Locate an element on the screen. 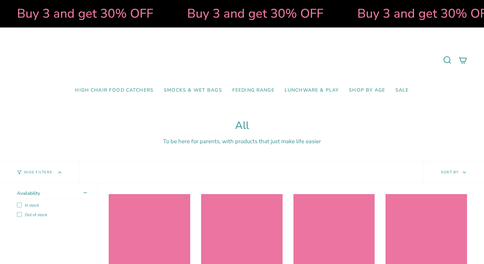 This screenshot has height=264, width=484. span: Sort by is located at coordinates (450, 172).